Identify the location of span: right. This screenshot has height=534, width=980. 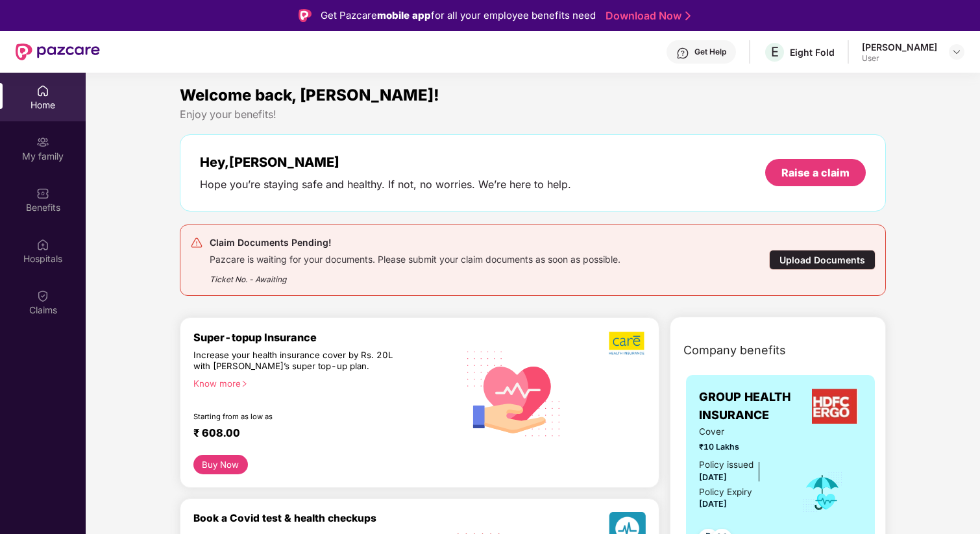
(244, 384).